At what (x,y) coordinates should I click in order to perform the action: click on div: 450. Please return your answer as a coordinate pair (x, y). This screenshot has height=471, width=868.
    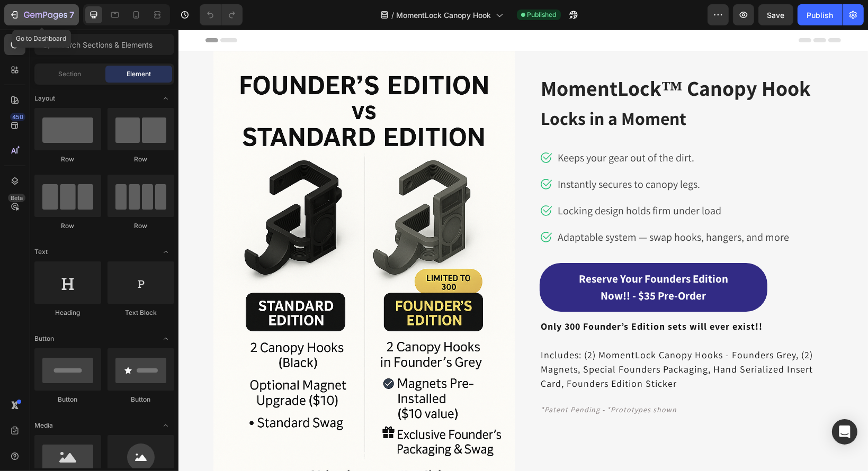
    Looking at the image, I should click on (17, 117).